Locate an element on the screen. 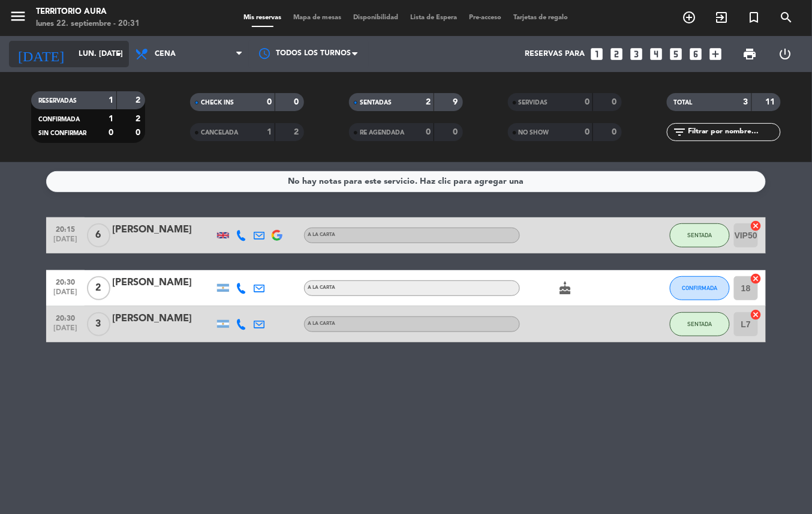 Image resolution: width=812 pixels, height=514 pixels. i: looks_3 is located at coordinates (637, 54).